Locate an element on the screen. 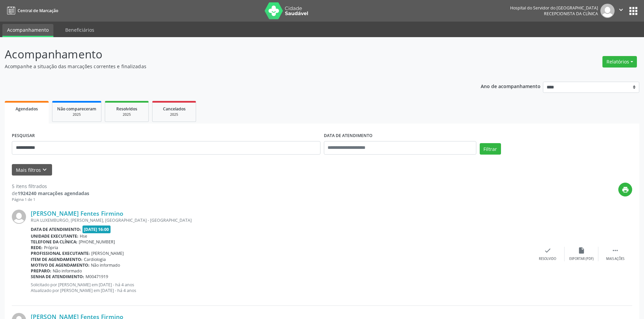 This screenshot has width=644, height=319. span: Recepcionista da clínica is located at coordinates (570, 14).